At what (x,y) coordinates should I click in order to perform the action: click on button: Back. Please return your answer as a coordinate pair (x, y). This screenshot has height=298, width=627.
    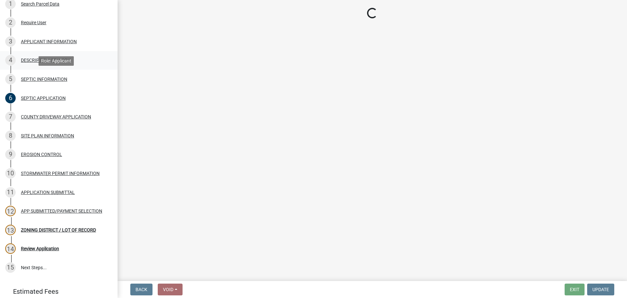
    Looking at the image, I should click on (141, 289).